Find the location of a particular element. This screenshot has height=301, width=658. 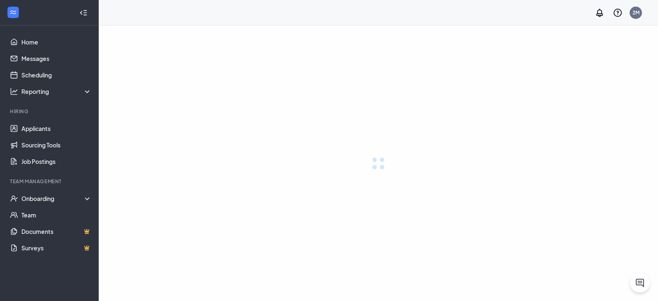

a: Applicants is located at coordinates (56, 128).